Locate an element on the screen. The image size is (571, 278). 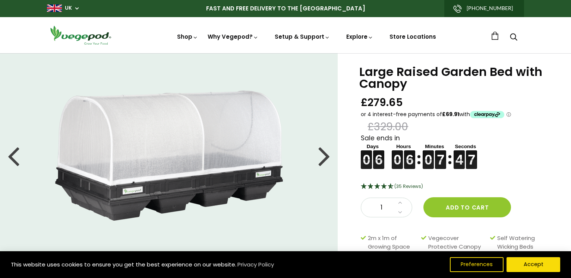
img: Vegepod is located at coordinates (81, 35).